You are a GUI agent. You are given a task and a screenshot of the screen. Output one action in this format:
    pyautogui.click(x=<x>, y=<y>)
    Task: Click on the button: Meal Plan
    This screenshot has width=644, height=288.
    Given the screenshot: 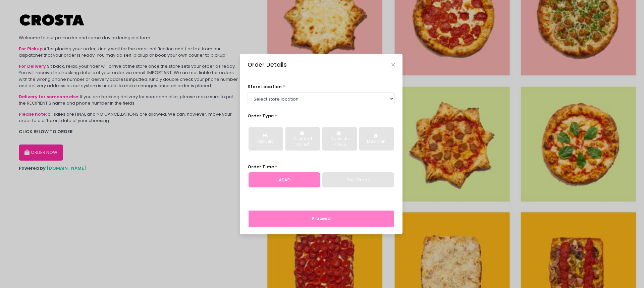 What is the action you would take?
    pyautogui.click(x=376, y=139)
    